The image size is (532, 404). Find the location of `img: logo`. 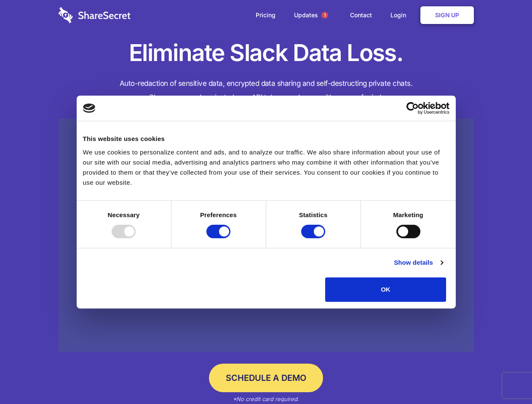

img: logo is located at coordinates (89, 108).